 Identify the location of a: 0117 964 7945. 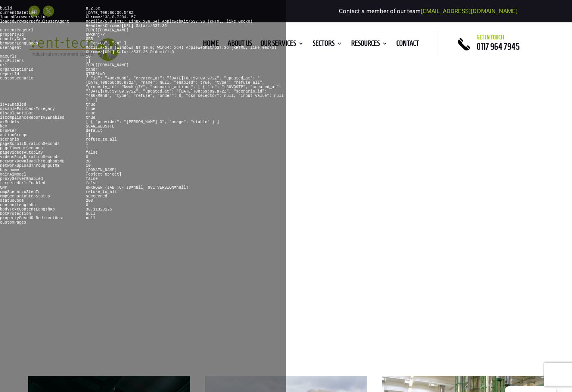
(498, 46).